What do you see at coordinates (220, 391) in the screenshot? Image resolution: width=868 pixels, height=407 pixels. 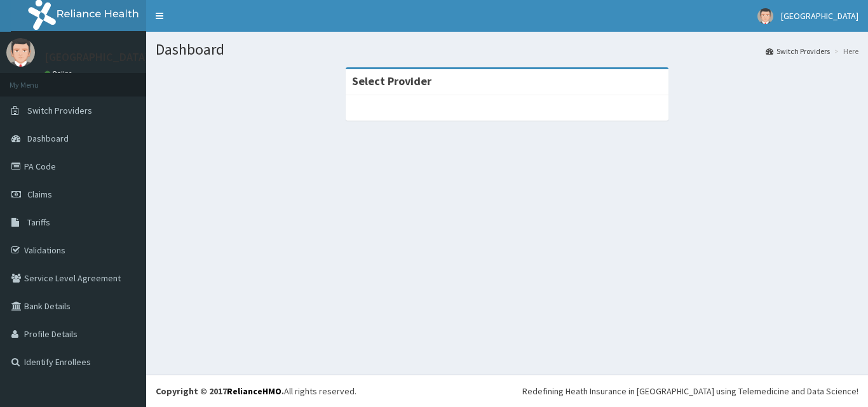 I see `strong: Copyright © 2017 .` at bounding box center [220, 391].